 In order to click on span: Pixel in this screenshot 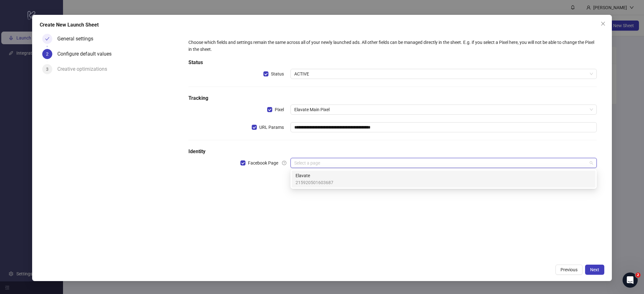, I will do `click(279, 110)`.